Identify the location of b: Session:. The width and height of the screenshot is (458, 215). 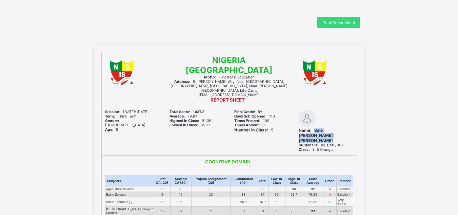
(113, 112).